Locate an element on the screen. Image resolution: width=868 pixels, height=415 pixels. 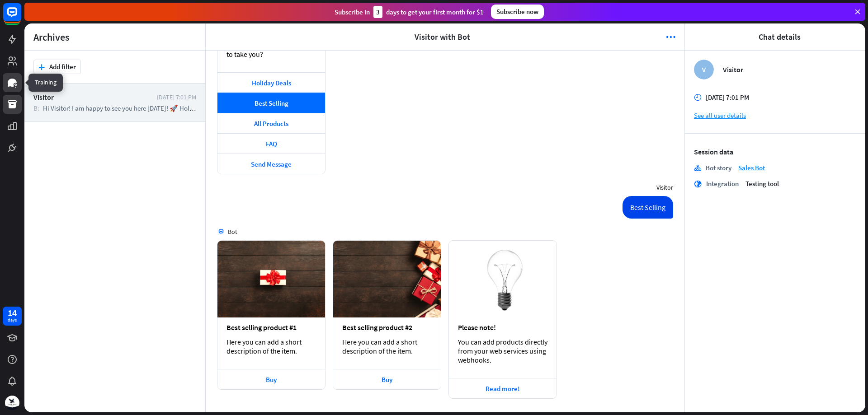
div: Integration is located at coordinates (722, 184).